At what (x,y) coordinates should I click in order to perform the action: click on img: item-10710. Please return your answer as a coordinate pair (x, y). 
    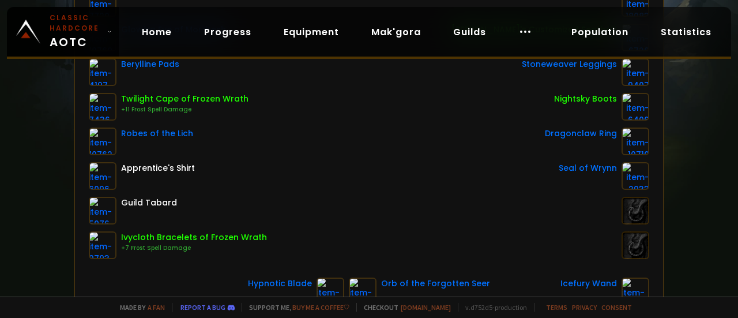
    Looking at the image, I should click on (635, 141).